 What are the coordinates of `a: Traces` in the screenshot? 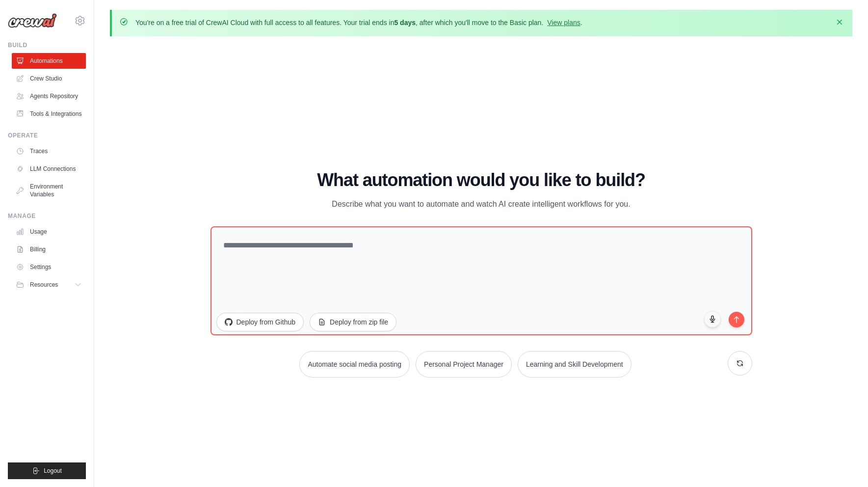 It's located at (48, 151).